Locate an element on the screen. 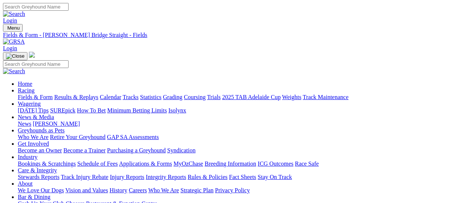  a: Statistics is located at coordinates (151, 97).